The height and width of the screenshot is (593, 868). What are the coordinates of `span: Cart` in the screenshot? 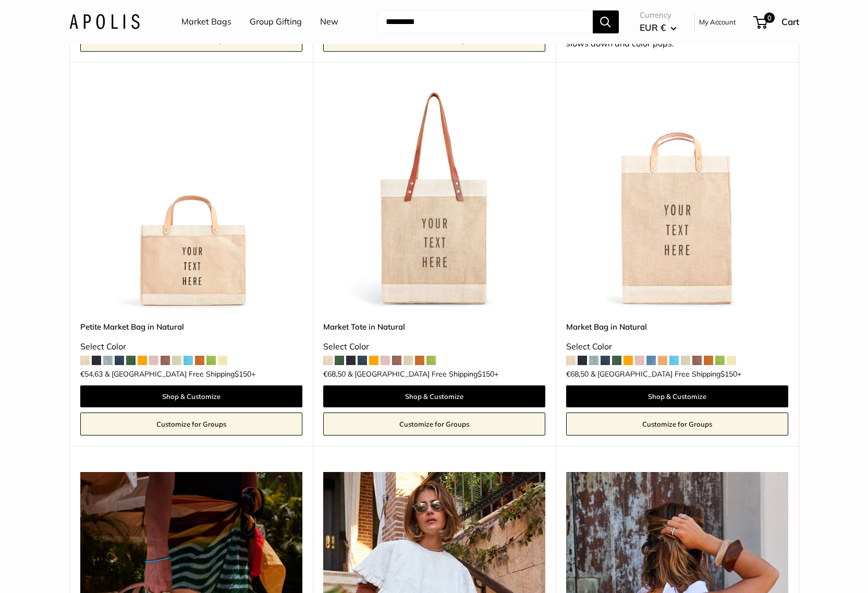 It's located at (790, 22).